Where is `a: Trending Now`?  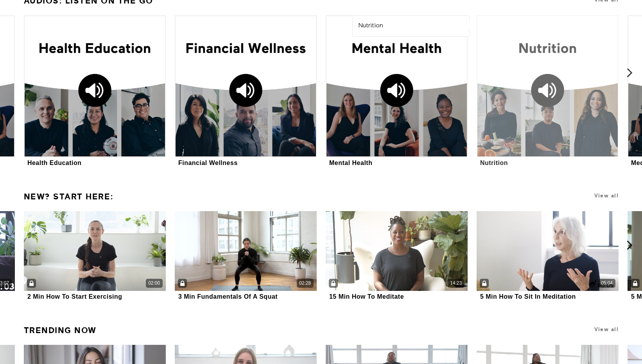 a: Trending Now is located at coordinates (60, 330).